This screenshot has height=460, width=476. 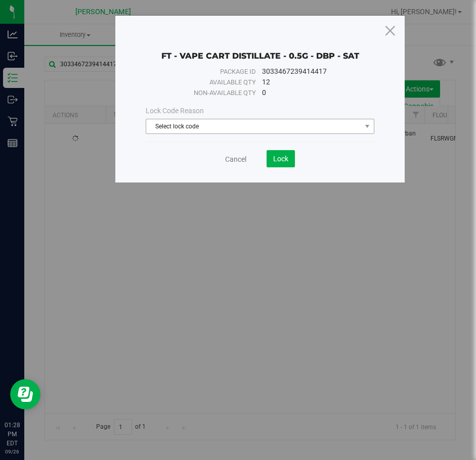 What do you see at coordinates (313, 82) in the screenshot?
I see `div: 12` at bounding box center [313, 82].